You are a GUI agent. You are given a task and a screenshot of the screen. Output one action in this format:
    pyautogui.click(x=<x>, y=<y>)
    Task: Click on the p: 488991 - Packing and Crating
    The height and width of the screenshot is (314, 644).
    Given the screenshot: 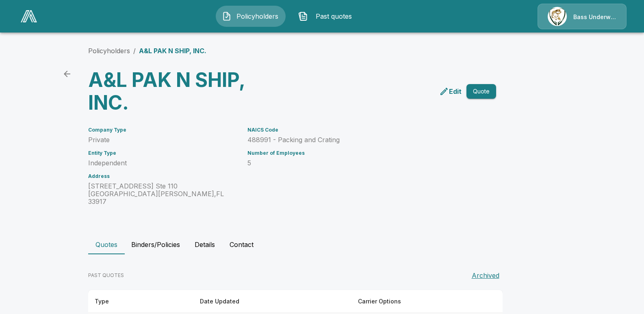 What is the action you would take?
    pyautogui.click(x=362, y=140)
    